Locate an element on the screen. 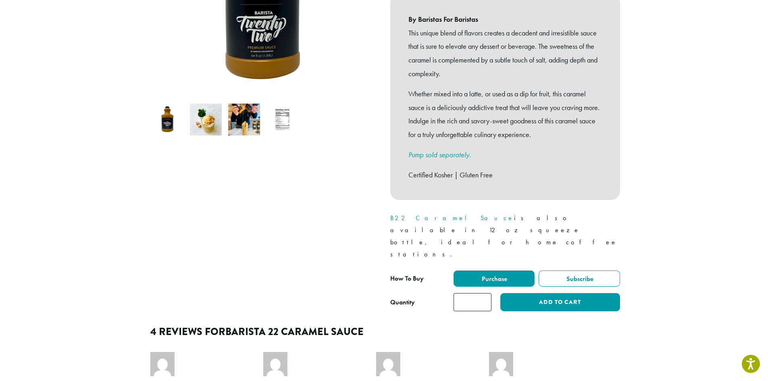 The width and height of the screenshot is (768, 381). img: Barista 22 Caramel Sauce is located at coordinates (167, 119).